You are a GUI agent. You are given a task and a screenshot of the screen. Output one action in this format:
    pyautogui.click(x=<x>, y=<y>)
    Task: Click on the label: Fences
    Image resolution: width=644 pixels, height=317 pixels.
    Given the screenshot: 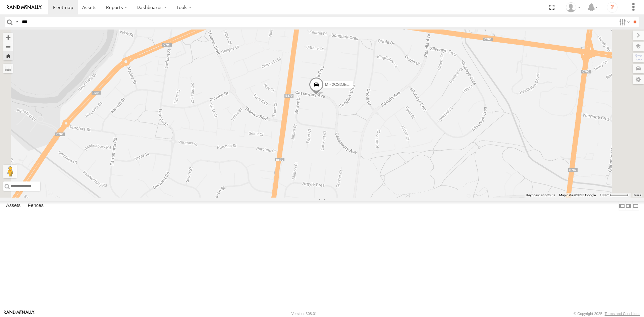 What is the action you would take?
    pyautogui.click(x=36, y=206)
    